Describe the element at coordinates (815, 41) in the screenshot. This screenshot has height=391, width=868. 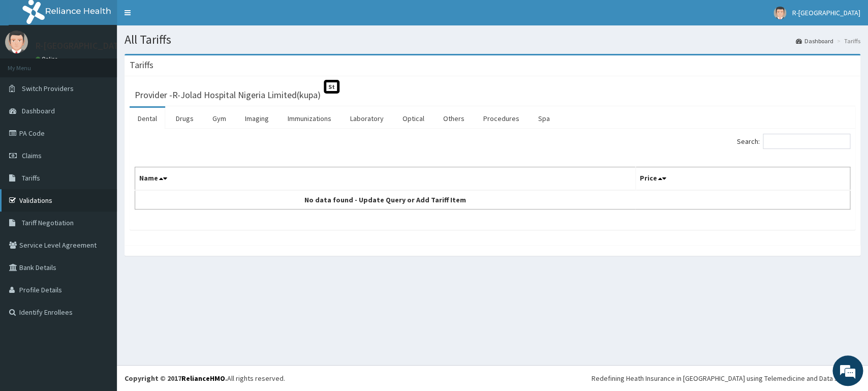
I see `a: Dashboard` at that location.